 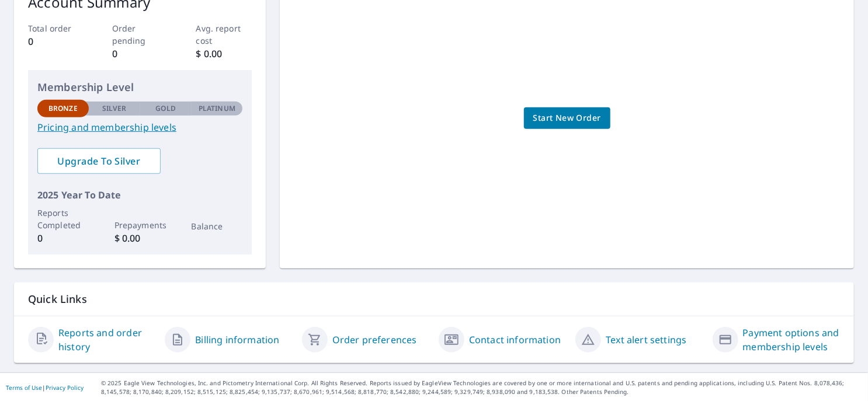 What do you see at coordinates (99, 161) in the screenshot?
I see `a: Upgrade To Silver` at bounding box center [99, 161].